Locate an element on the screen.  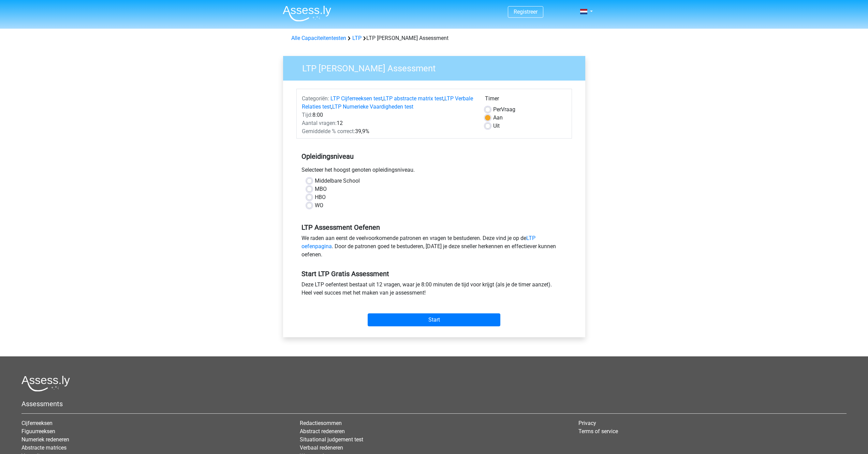
div: Timer is located at coordinates (526, 100).